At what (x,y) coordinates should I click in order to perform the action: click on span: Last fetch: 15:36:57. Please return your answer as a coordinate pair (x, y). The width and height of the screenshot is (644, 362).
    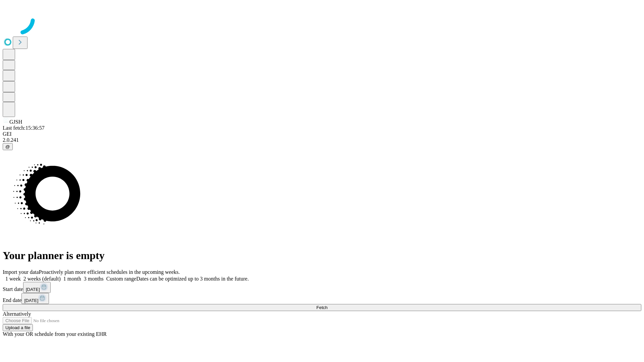
    Looking at the image, I should click on (23, 128).